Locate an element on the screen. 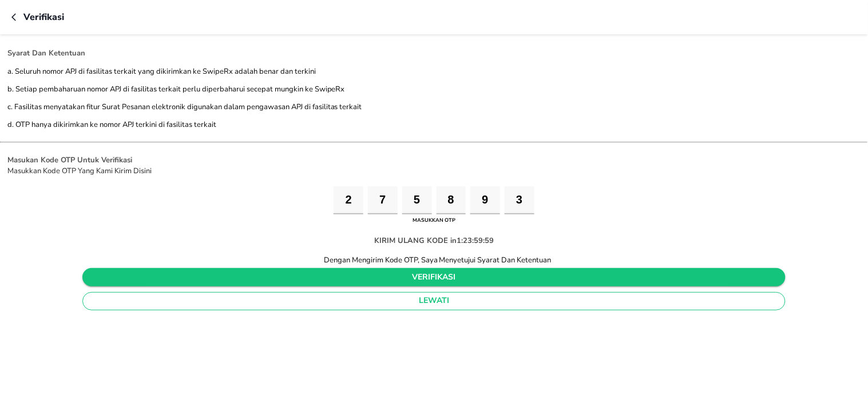  input: Please enter OTP character 6 is located at coordinates (520, 200).